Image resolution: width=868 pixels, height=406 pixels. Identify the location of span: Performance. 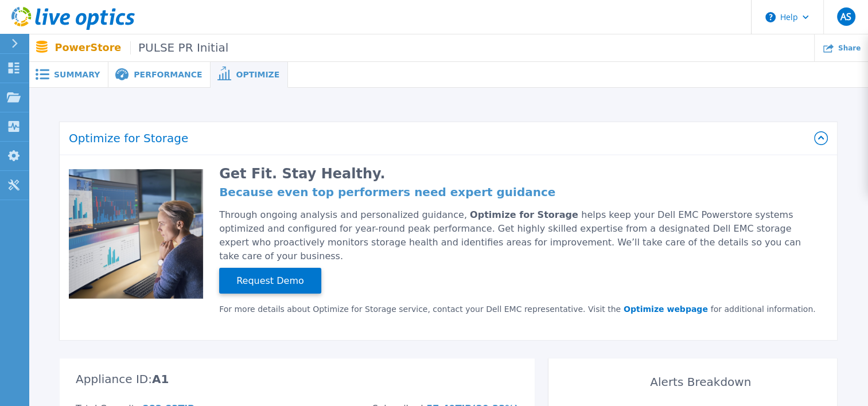
(168, 74).